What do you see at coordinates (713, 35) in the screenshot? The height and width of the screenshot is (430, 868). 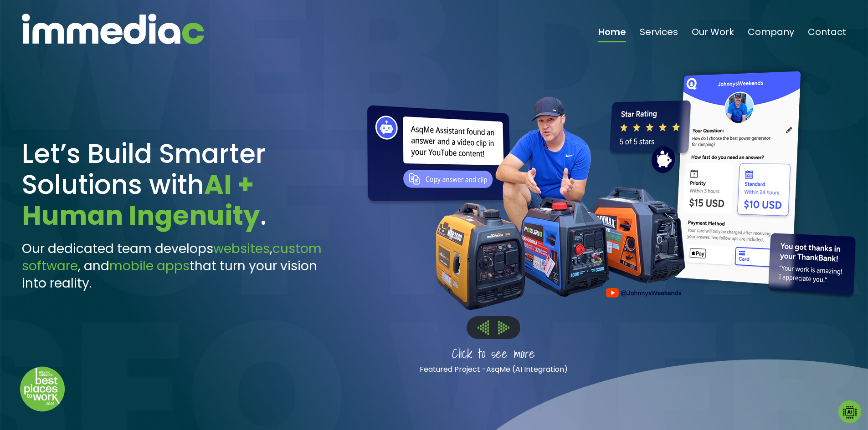 I see `a: Our Work` at bounding box center [713, 35].